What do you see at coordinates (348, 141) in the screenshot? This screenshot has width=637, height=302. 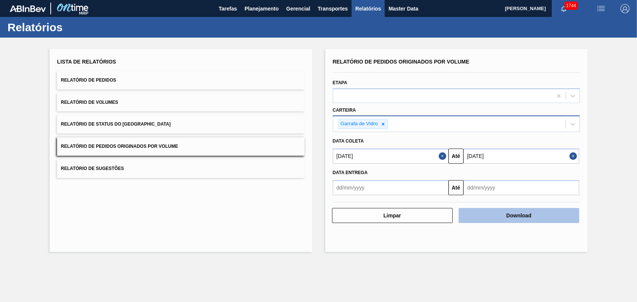 I see `span: Data coleta` at bounding box center [348, 141].